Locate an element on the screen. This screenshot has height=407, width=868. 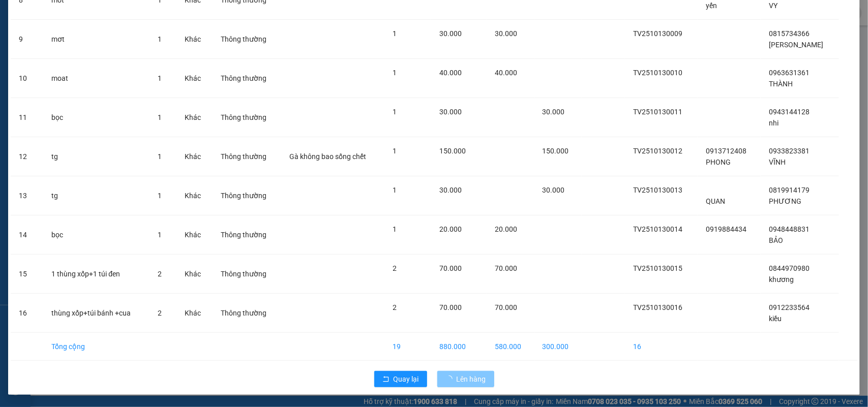
span: PHONG is located at coordinates (718, 162).